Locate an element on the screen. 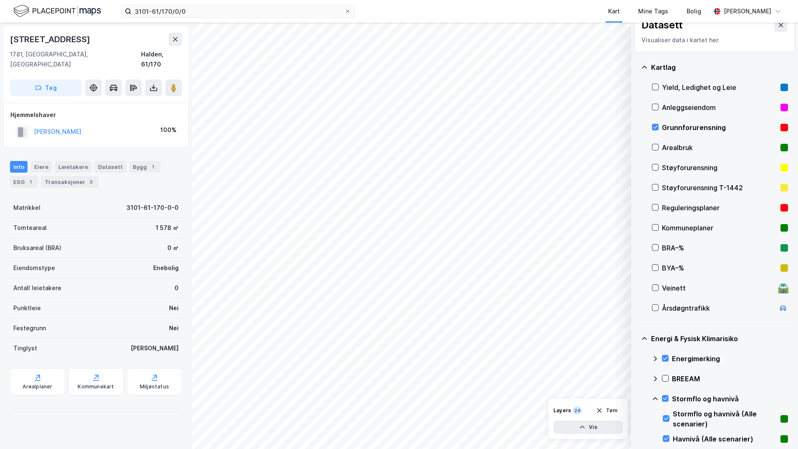 This screenshot has width=798, height=449. div: 1 578 ㎡ is located at coordinates (167, 228).